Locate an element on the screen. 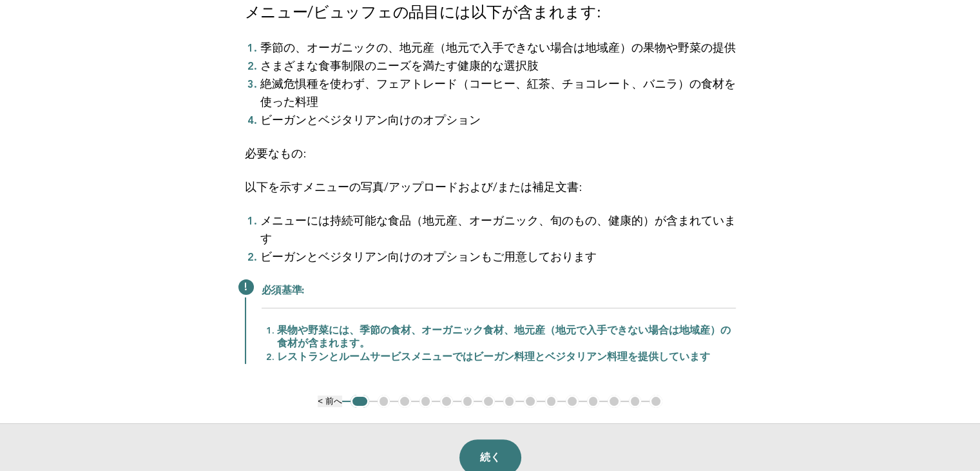  font: 以下を示すメニューの写真/アップロードおよび/または補足文書: is located at coordinates (414, 188).